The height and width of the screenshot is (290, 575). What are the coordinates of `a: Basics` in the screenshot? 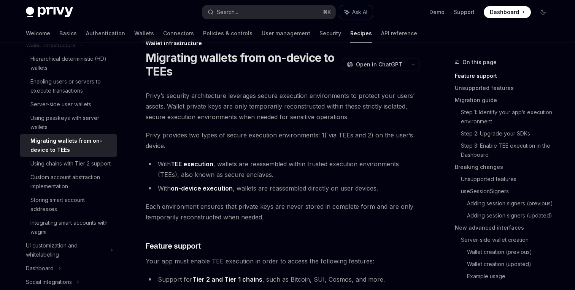 It's located at (68, 33).